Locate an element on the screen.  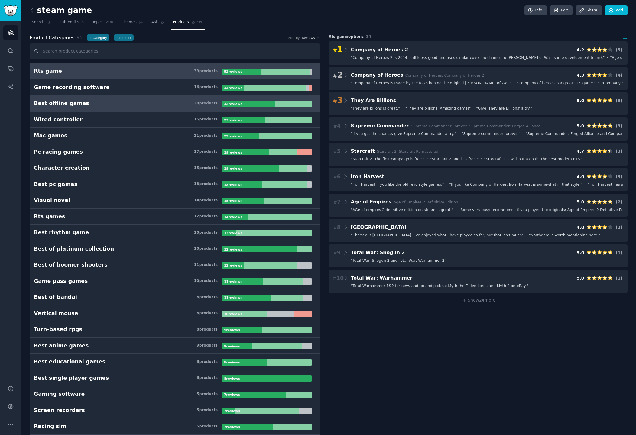
a: Rts games12products14reviews is located at coordinates (175, 217).